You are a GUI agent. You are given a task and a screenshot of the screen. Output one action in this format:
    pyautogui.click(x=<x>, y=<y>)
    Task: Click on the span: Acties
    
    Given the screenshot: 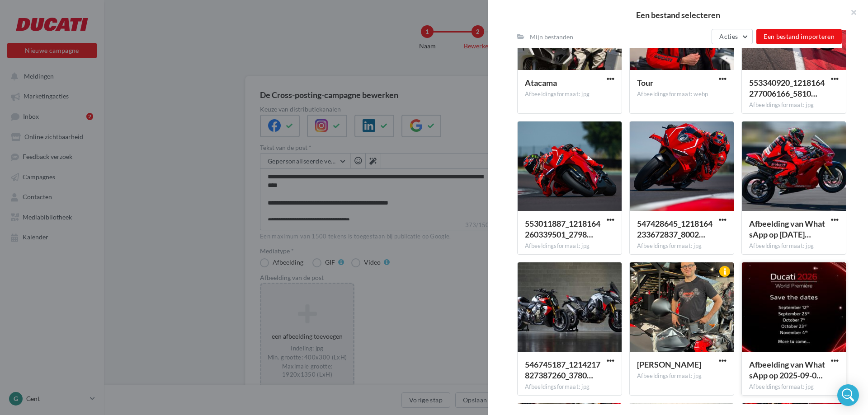 What is the action you would take?
    pyautogui.click(x=728, y=36)
    